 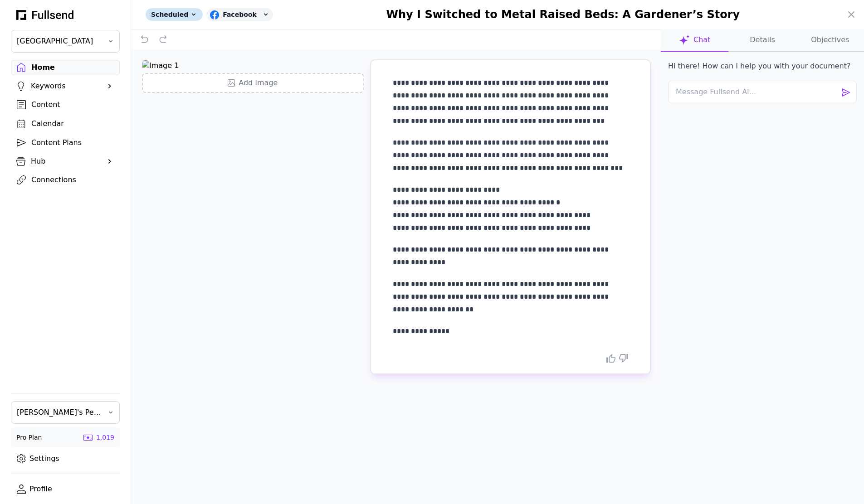 I want to click on button: Chat, so click(x=695, y=40).